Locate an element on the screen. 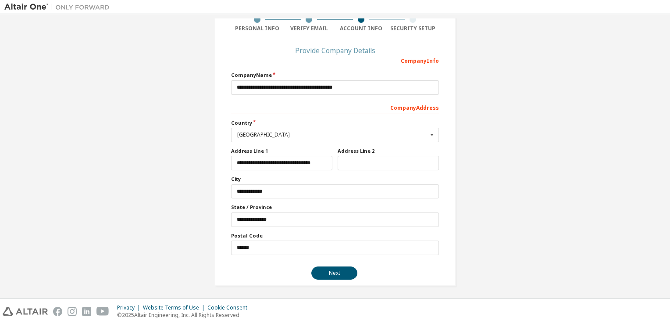 Image resolution: width=670 pixels, height=324 pixels. label: Country is located at coordinates (335, 123).